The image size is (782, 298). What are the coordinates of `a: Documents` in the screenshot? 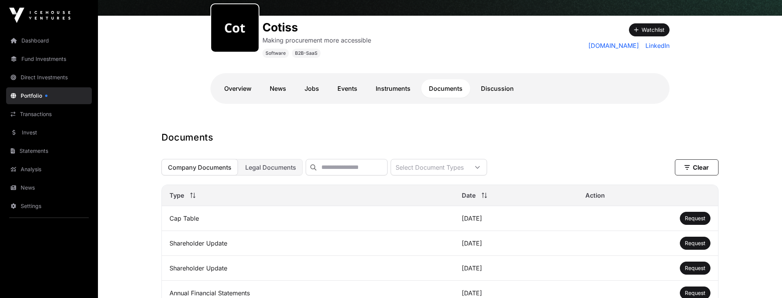 It's located at (446, 88).